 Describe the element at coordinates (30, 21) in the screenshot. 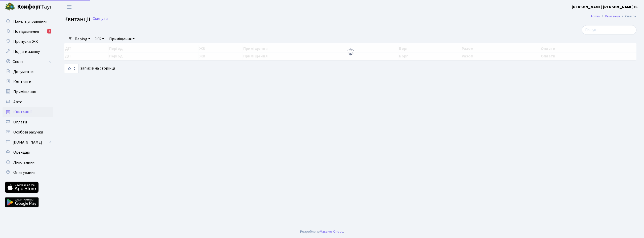

I see `span: Панель управління` at that location.